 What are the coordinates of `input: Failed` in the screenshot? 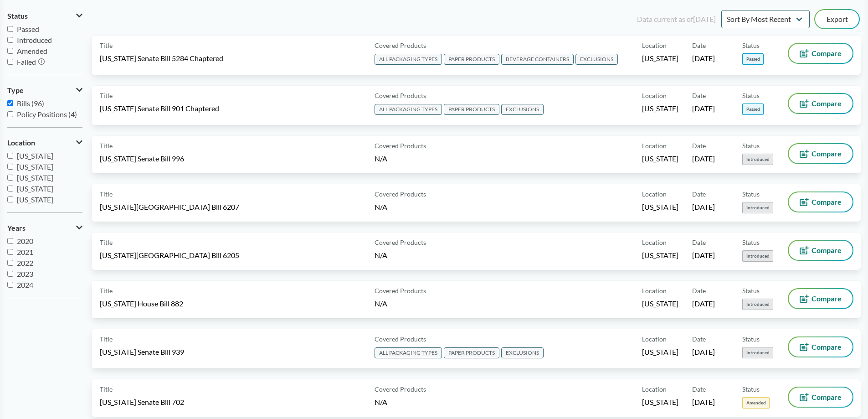 It's located at (10, 61).